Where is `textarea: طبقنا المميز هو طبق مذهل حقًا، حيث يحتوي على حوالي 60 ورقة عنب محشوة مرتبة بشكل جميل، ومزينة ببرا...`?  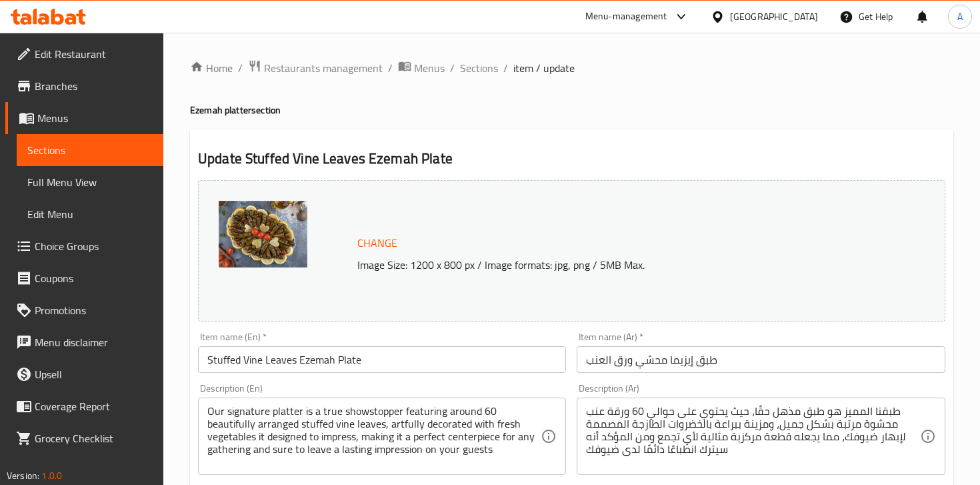 textarea: طبقنا المميز هو طبق مذهل حقًا، حيث يحتوي على حوالي 60 ورقة عنب محشوة مرتبة بشكل جميل، ومزينة ببرا... is located at coordinates (753, 436).